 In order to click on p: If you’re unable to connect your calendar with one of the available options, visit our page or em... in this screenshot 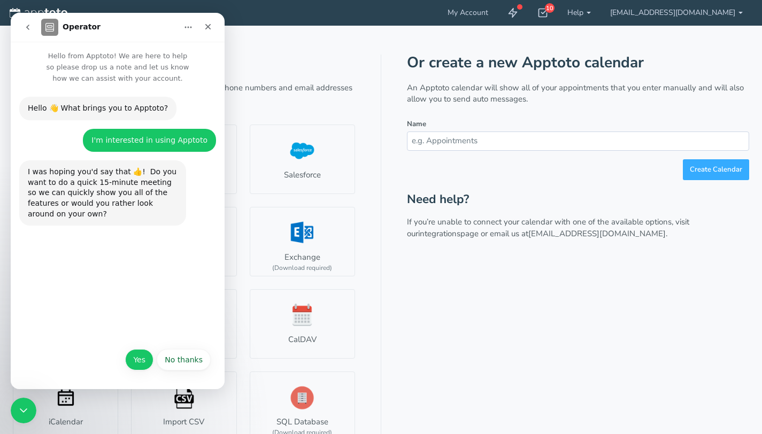, I will do `click(578, 228)`.